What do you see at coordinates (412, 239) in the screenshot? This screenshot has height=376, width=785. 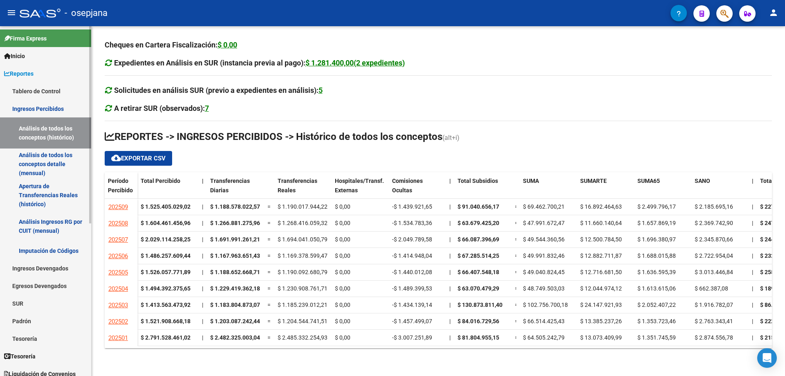 I see `span: -$ 2.049.789,58` at bounding box center [412, 239].